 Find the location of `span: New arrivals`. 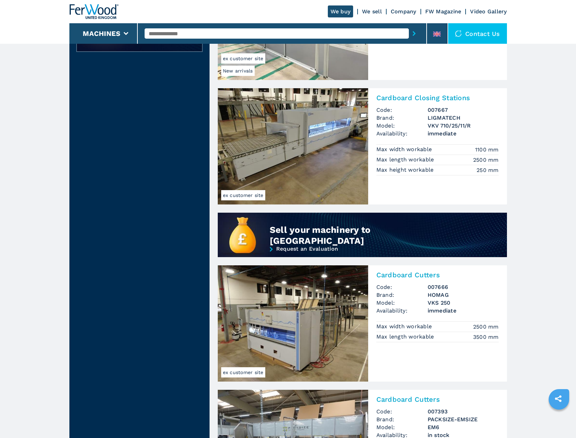

span: New arrivals is located at coordinates (238, 71).